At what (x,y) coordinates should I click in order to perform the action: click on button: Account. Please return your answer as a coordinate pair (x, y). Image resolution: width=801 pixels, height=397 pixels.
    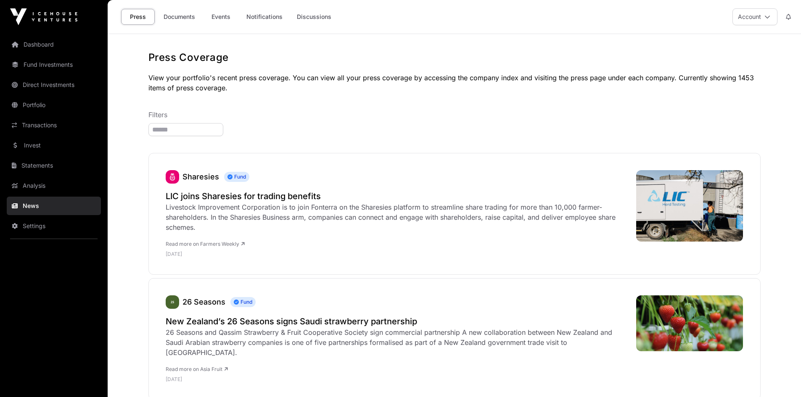
    Looking at the image, I should click on (754, 17).